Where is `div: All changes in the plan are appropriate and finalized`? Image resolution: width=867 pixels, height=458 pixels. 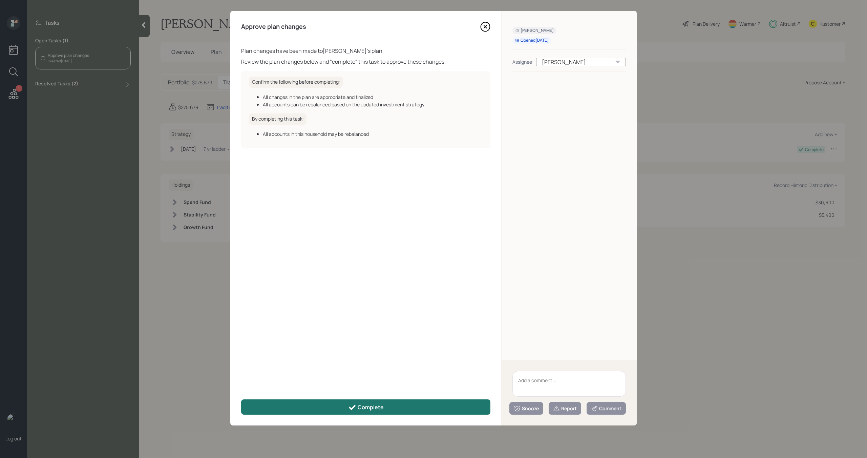 div: All changes in the plan are appropriate and finalized is located at coordinates (373, 97).